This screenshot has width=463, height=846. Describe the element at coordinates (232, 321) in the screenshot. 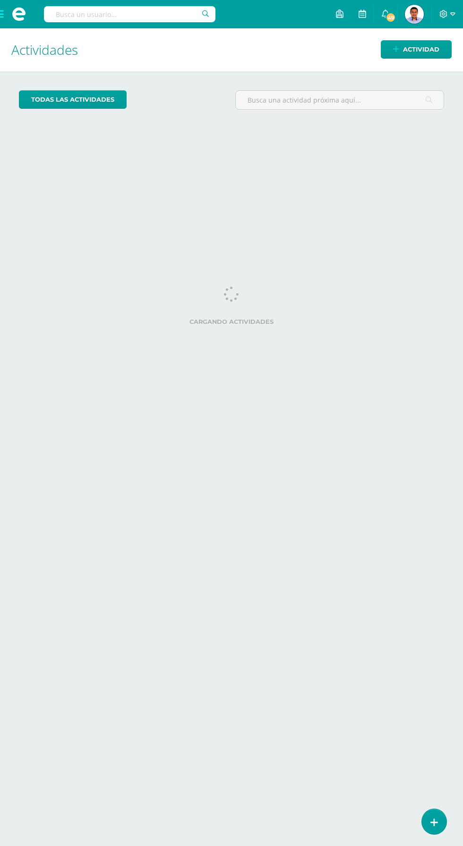

I see `label: Cargando actividades` at that location.